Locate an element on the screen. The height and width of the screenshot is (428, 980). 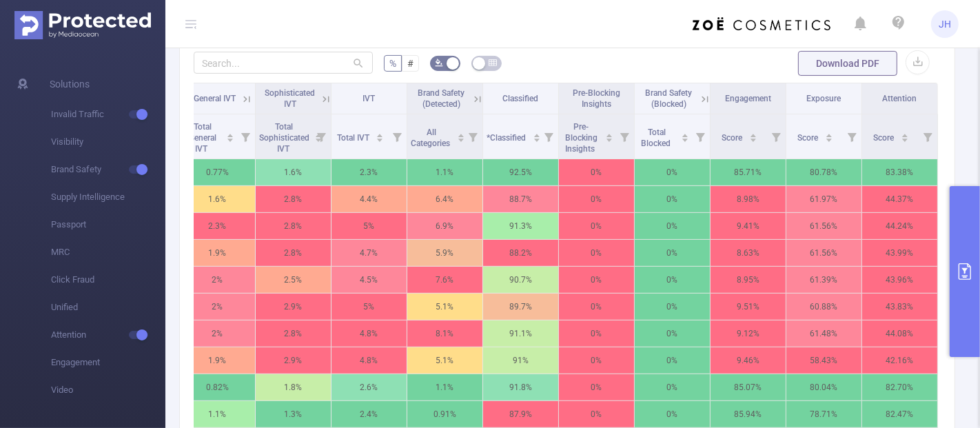
p: 60.88 % is located at coordinates (823, 306).